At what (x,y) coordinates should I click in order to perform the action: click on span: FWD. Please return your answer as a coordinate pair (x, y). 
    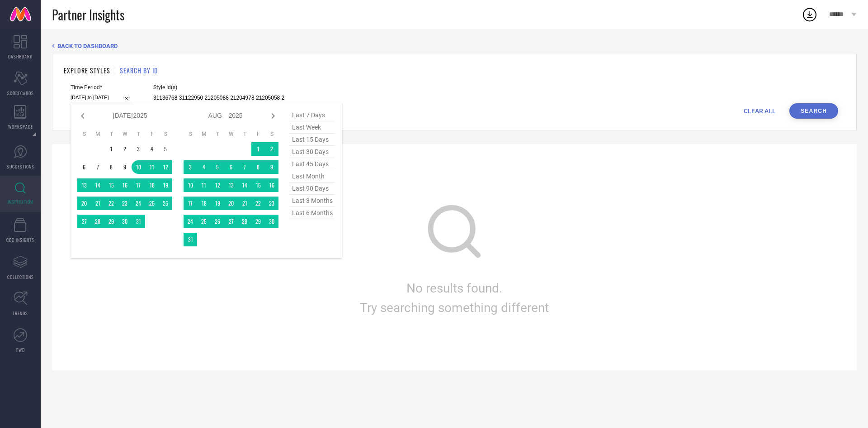
    Looking at the image, I should click on (21, 349).